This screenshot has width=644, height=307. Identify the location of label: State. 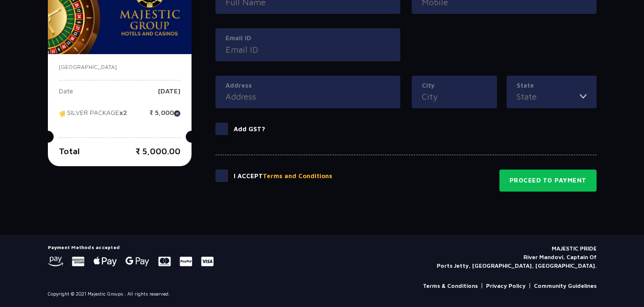
(551, 86).